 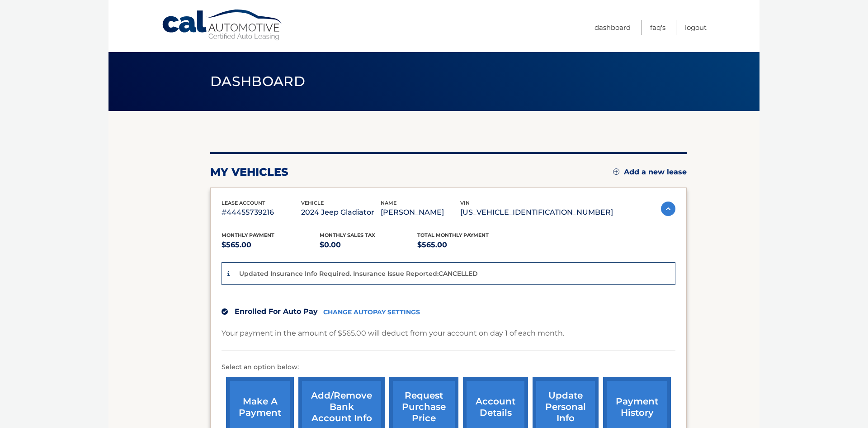 I want to click on img: check.svg, so click(x=224, y=312).